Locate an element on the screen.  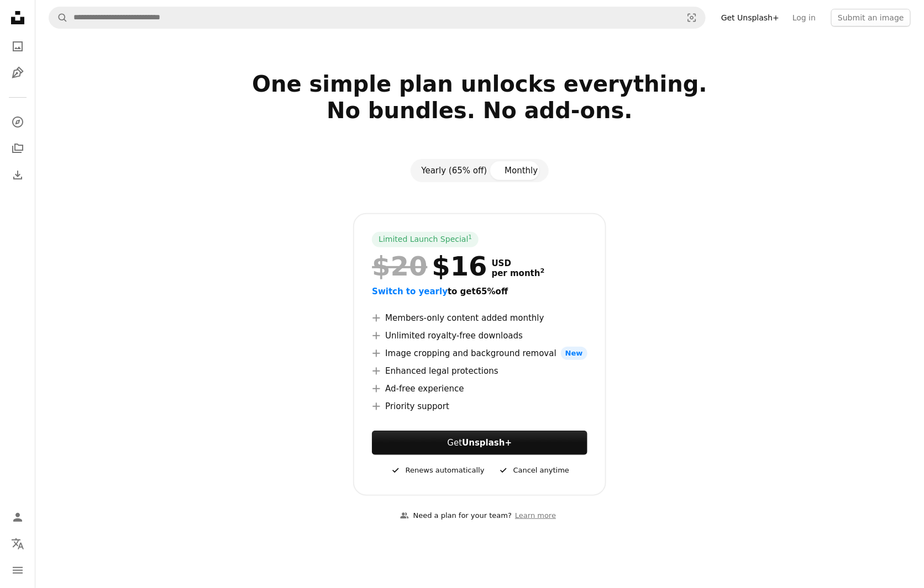
li: Ad-free experience is located at coordinates (479, 389).